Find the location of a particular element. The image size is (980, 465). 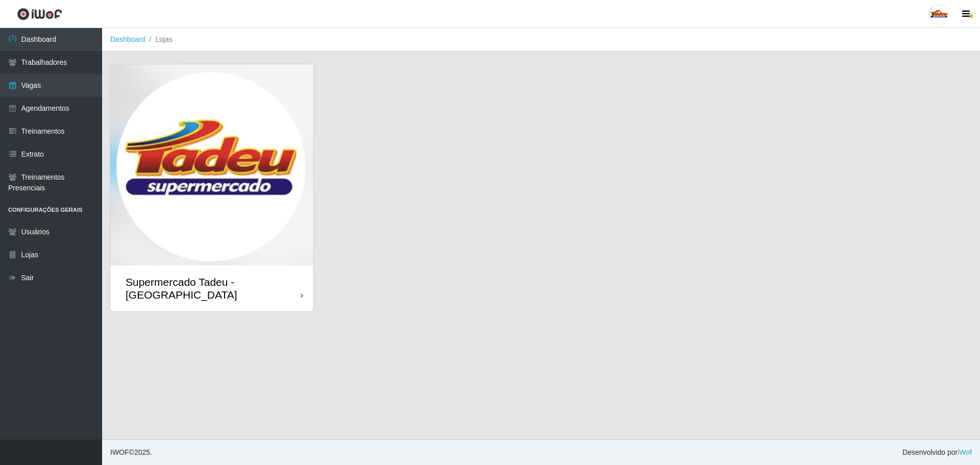

span: IWOF is located at coordinates (120, 453).